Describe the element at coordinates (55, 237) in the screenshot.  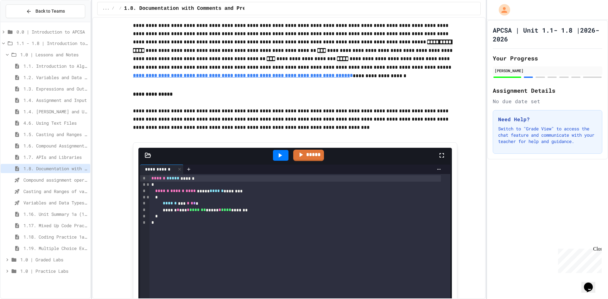
I see `span: 1.18. Coding Practice 1a (1.1-1.6)` at that location.